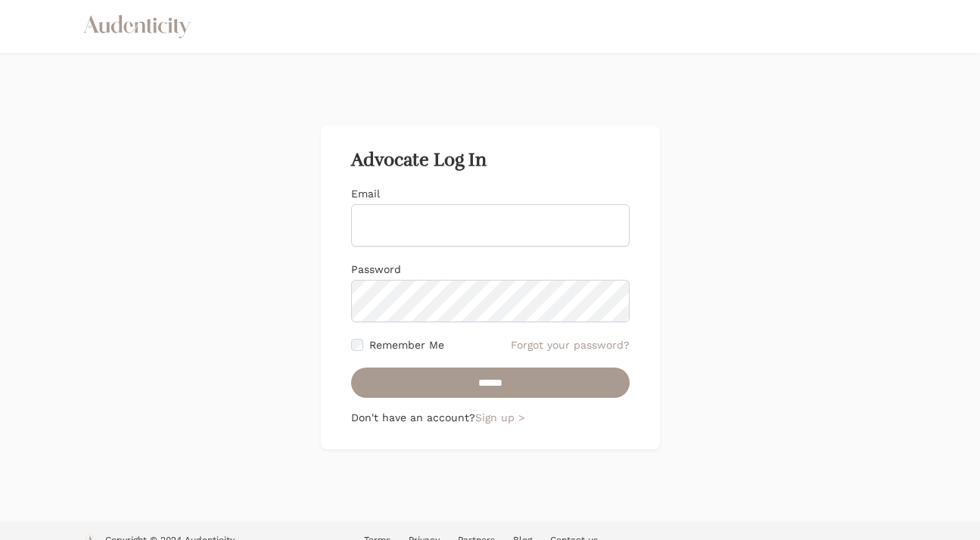 This screenshot has height=540, width=980. What do you see at coordinates (490, 417) in the screenshot?
I see `p: Don't have an account?` at bounding box center [490, 417].